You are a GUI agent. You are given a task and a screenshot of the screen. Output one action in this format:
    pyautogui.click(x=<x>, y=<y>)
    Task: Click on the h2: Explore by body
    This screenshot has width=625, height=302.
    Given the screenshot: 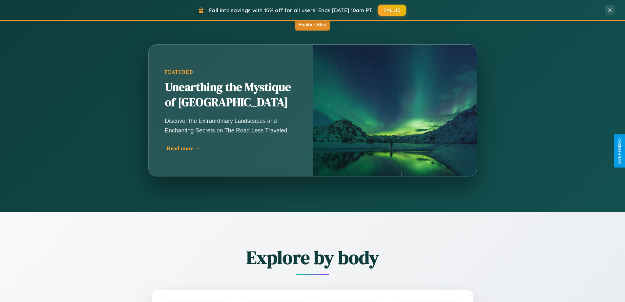 What is the action you would take?
    pyautogui.click(x=313, y=257)
    